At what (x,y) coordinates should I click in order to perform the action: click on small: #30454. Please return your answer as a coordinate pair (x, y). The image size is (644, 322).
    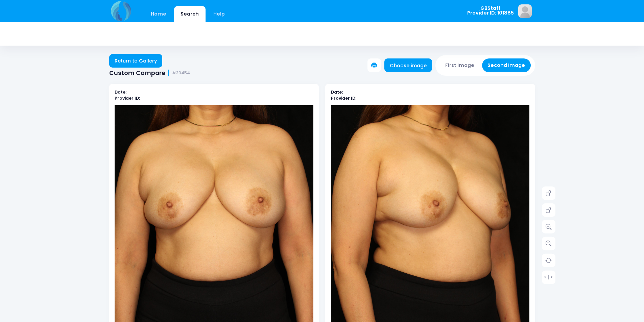
    Looking at the image, I should click on (181, 73).